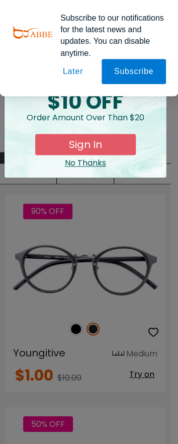  What do you see at coordinates (109, 35) in the screenshot?
I see `div: Subscribe to our notifications for the latest news and updates. You can disable anytime.` at bounding box center [109, 35].